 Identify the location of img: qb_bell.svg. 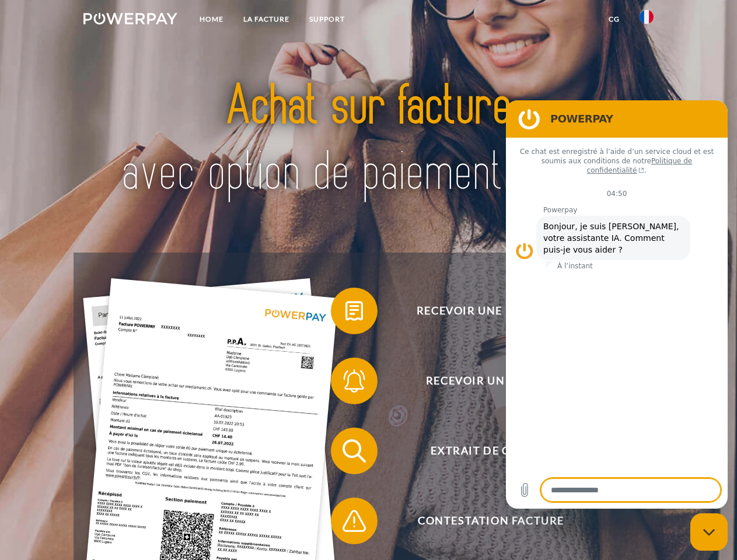
(354, 381).